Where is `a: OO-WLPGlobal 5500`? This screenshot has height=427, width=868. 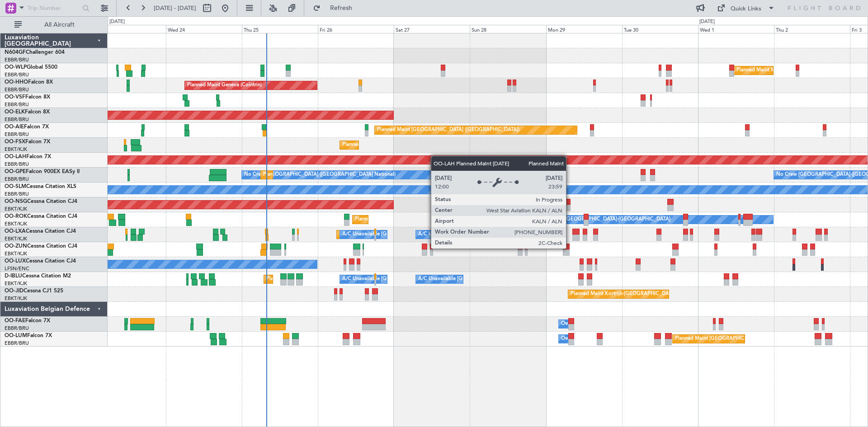
a: OO-WLPGlobal 5500 is located at coordinates (30, 67).